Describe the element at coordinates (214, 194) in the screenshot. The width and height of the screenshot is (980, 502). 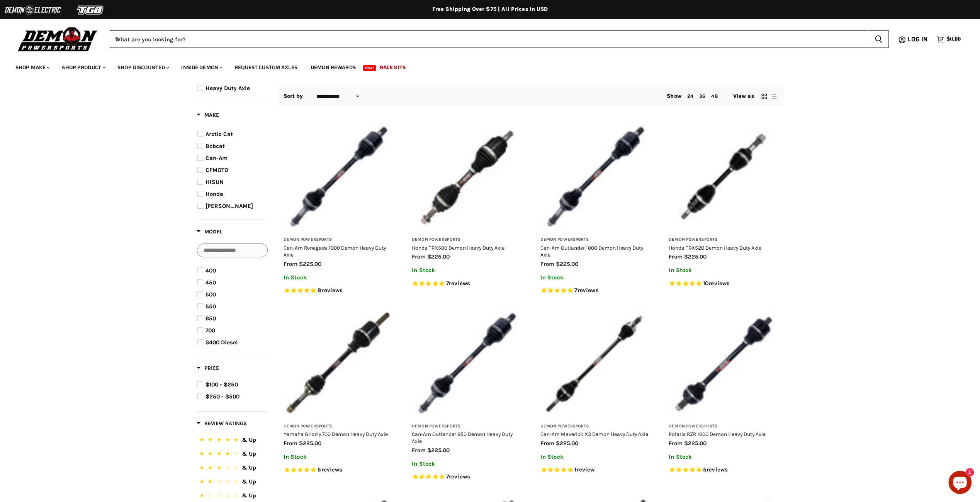
I see `span: Honda` at that location.